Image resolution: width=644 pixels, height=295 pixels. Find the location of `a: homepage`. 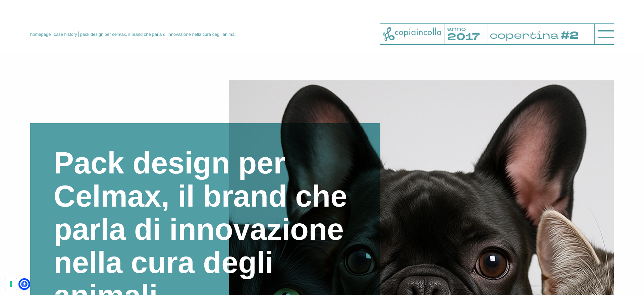

a: homepage is located at coordinates (40, 34).